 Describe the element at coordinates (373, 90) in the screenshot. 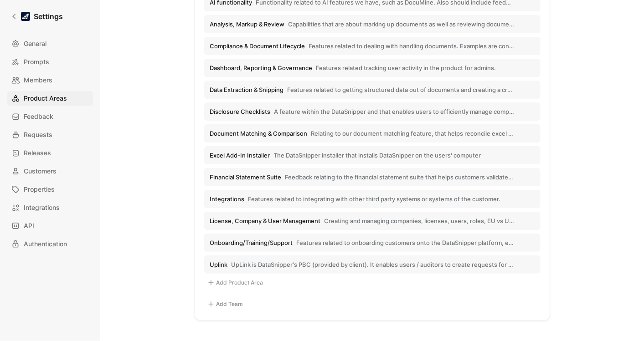

I see `button: Data Extraction & SnippingFeatures related to getting structured data out of documents and creati...` at that location.